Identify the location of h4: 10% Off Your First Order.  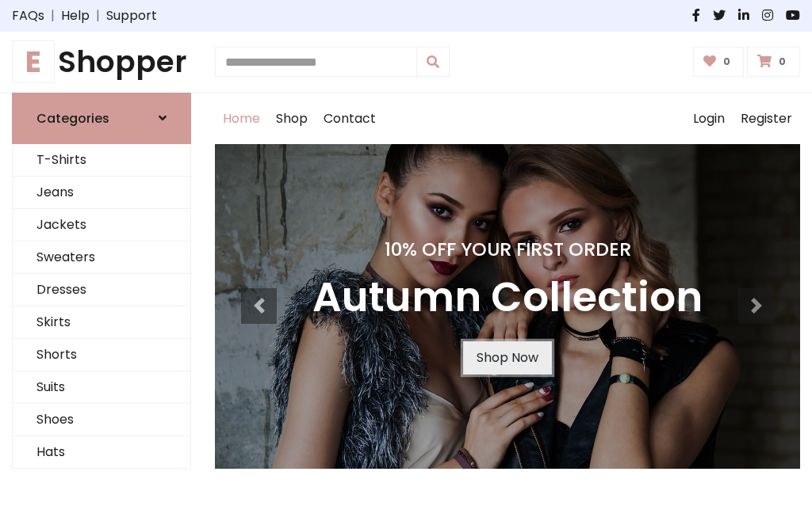
(507, 250).